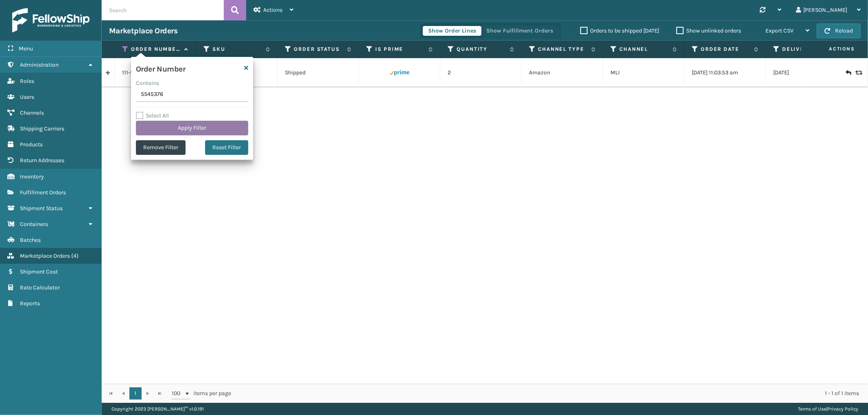 The height and width of the screenshot is (415, 868). I want to click on h4: Order Number, so click(161, 68).